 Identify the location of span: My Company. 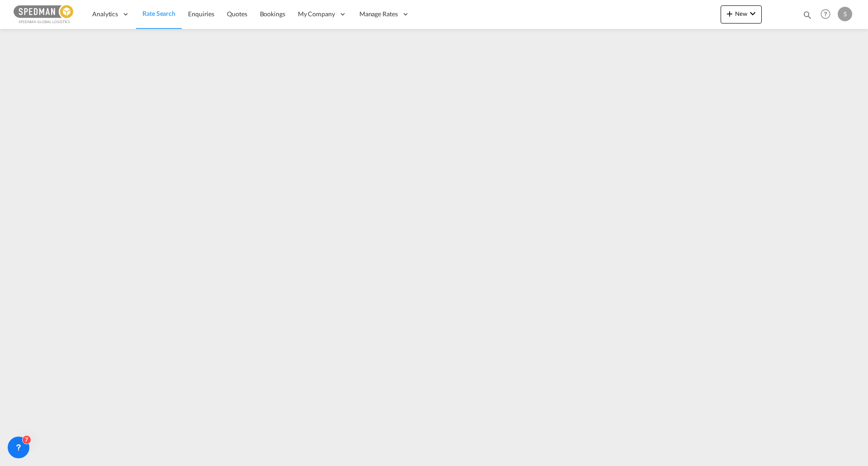
(316, 14).